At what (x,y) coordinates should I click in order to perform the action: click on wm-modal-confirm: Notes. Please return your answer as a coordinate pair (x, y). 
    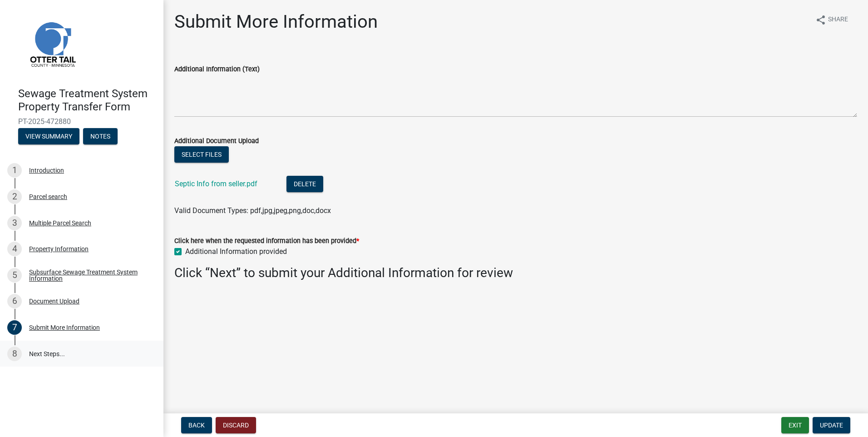
    Looking at the image, I should click on (100, 137).